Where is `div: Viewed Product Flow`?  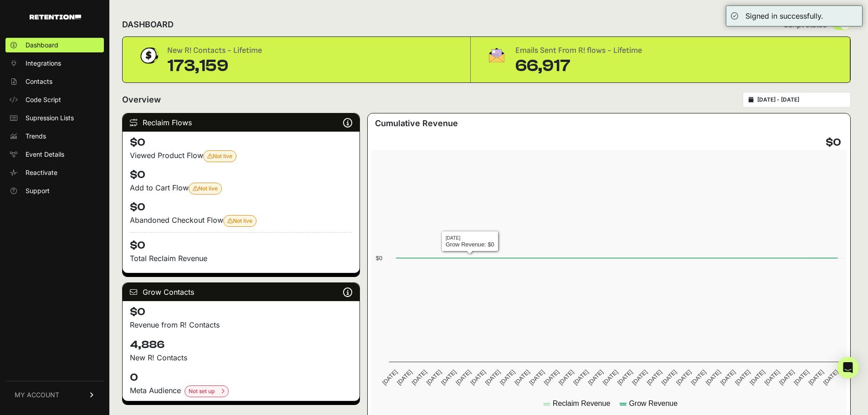
div: Viewed Product Flow is located at coordinates (241, 156).